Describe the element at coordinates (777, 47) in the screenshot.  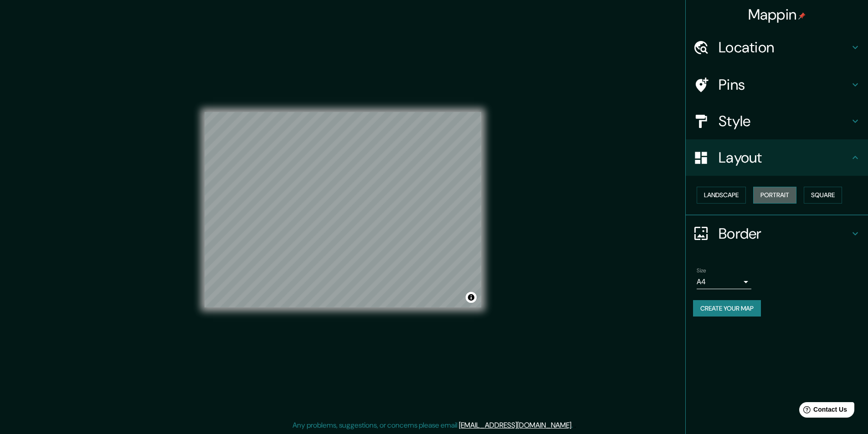
I see `div: Location` at that location.